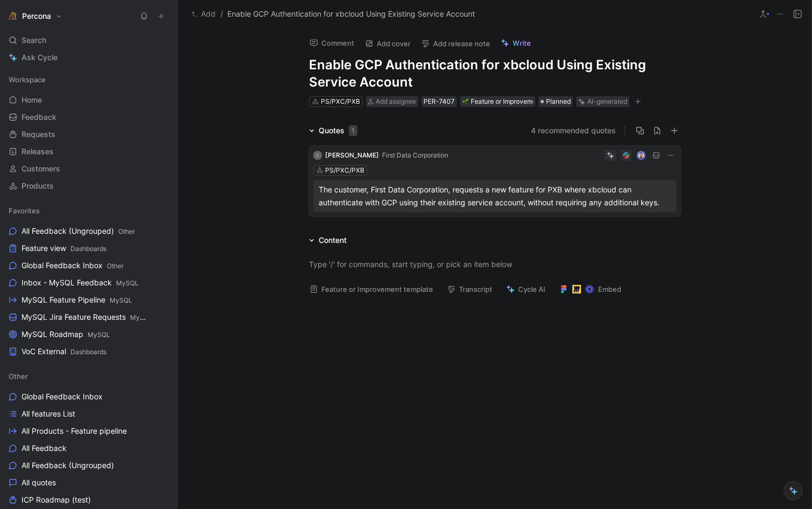  I want to click on span: All features List, so click(48, 413).